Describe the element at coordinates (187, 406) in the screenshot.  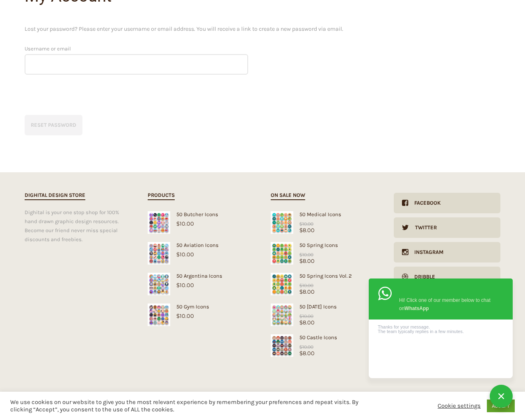
I see `div: We use cookies on our website to give you the most relevant experience by remembering your prefer...` at that location.